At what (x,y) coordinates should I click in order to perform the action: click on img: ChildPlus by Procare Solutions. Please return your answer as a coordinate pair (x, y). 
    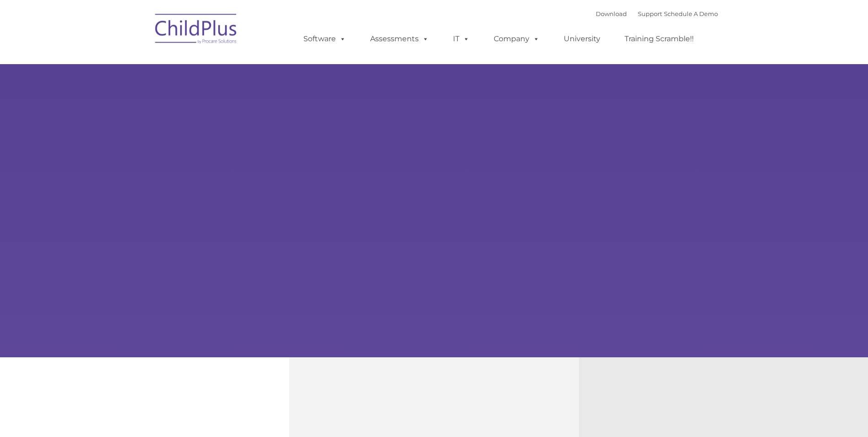
    Looking at the image, I should click on (196, 30).